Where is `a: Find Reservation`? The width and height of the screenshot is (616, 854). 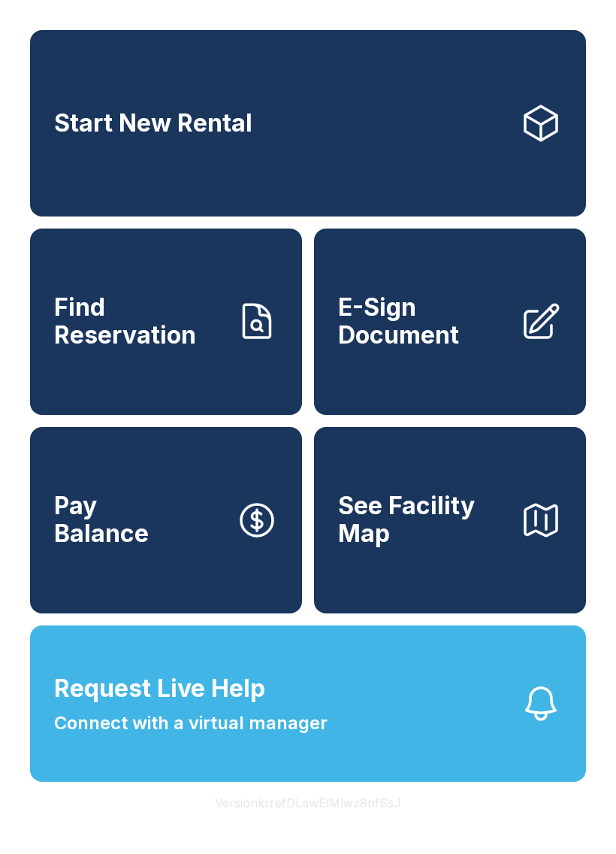 a: Find Reservation is located at coordinates (166, 322).